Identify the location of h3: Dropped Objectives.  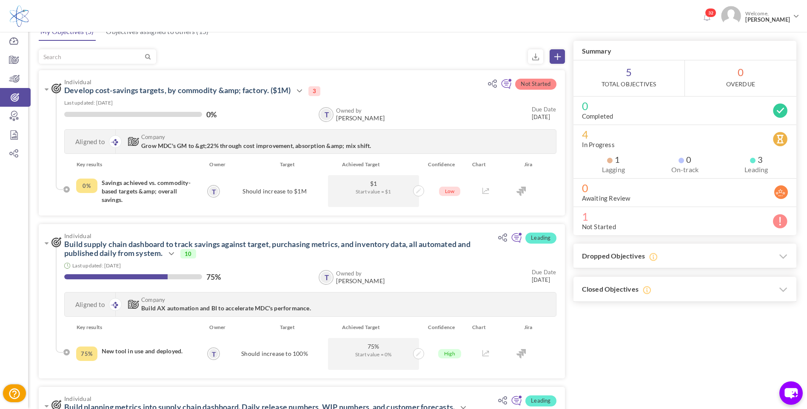
(685, 256).